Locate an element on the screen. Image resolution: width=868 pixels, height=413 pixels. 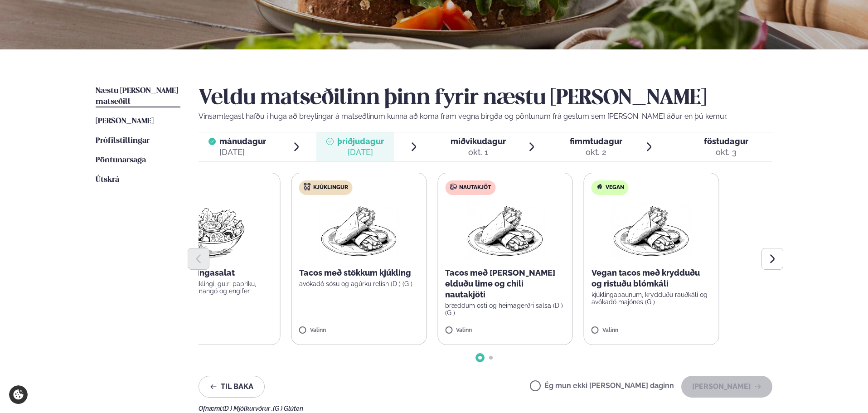
p: Asískt kjúklingasalat is located at coordinates (213, 273).